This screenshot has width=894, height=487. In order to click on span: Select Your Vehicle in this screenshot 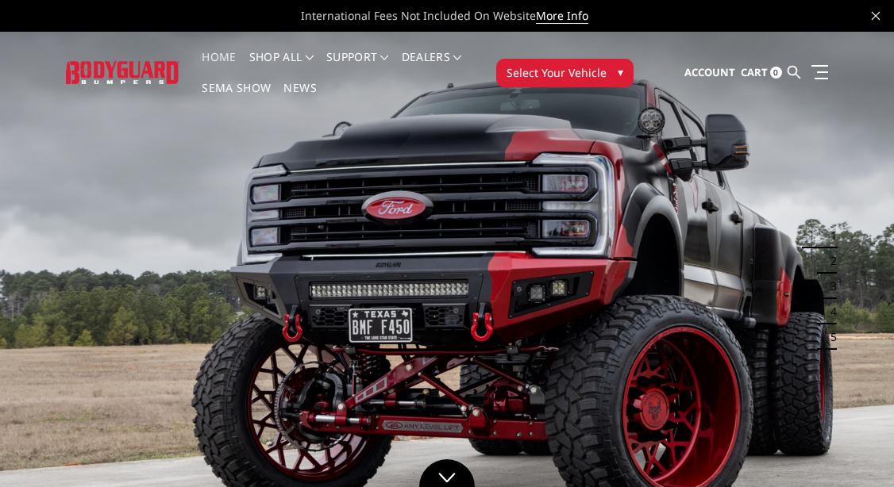, I will do `click(557, 72)`.